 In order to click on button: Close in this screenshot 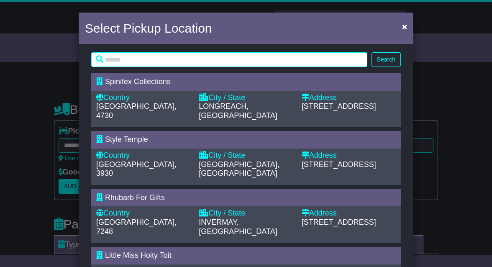, I will do `click(404, 26)`.